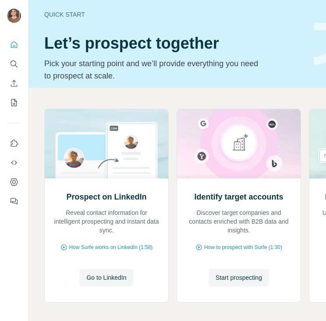 The image size is (326, 321). What do you see at coordinates (239, 144) in the screenshot?
I see `img: Identify target accounts` at bounding box center [239, 144].